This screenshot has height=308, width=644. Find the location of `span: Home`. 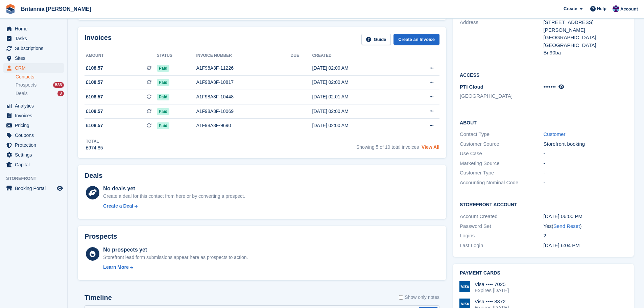

span: Home is located at coordinates (35, 29).